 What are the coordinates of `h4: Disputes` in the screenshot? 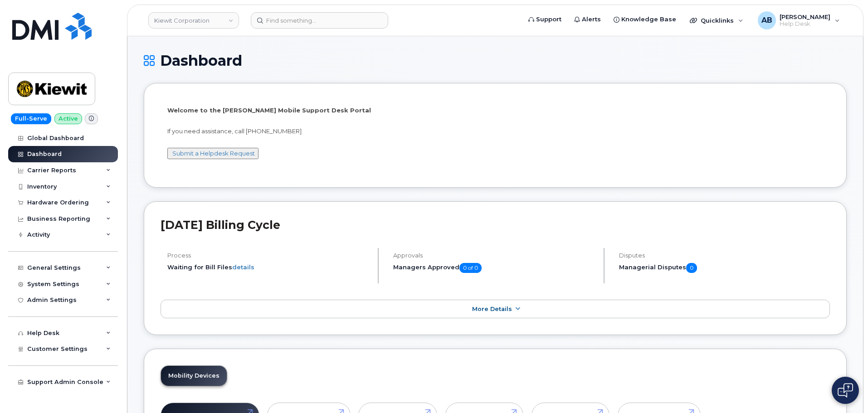 It's located at (724, 255).